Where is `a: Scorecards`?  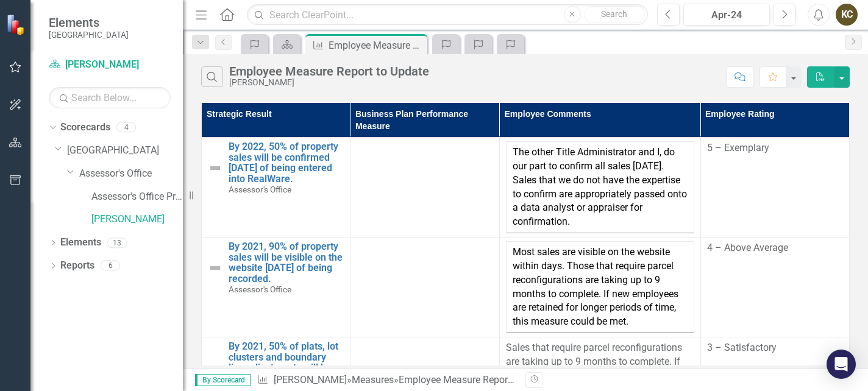 a: Scorecards is located at coordinates (85, 127).